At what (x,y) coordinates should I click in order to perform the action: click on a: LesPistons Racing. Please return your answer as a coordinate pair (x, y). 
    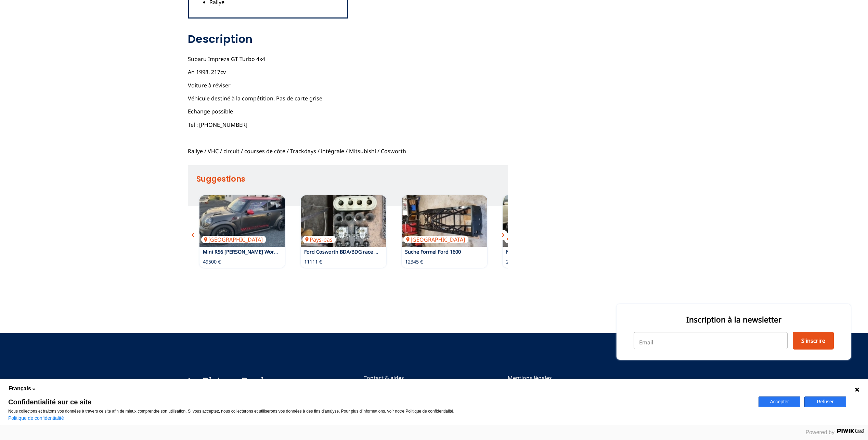
    Looking at the image, I should click on (232, 380).